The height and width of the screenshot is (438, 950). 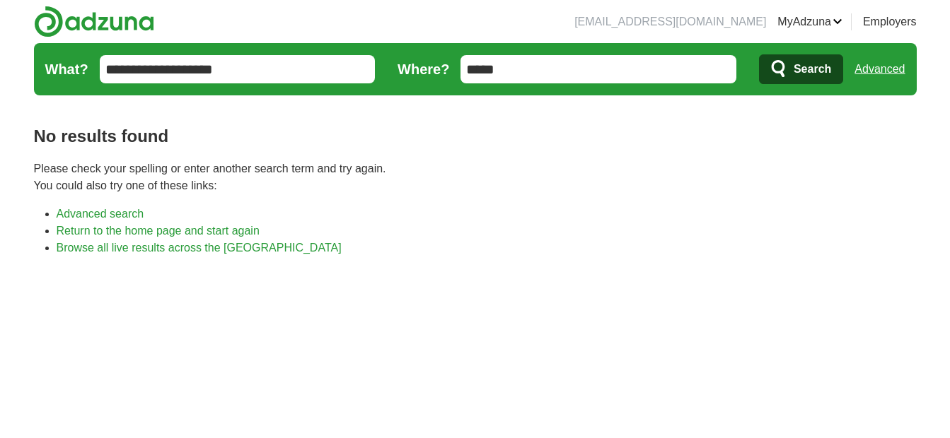 I want to click on a: Advanced search, so click(x=100, y=214).